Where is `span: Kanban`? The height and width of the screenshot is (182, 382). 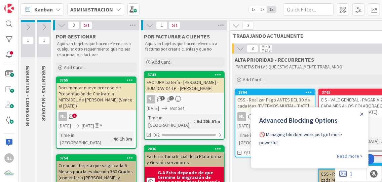 span: Kanban is located at coordinates (43, 9).